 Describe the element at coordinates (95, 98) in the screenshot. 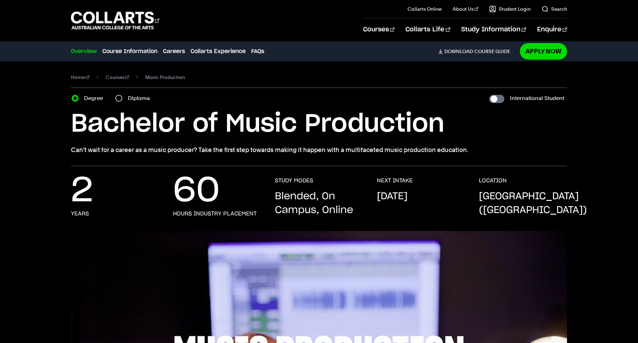

I see `label: Degree` at that location.